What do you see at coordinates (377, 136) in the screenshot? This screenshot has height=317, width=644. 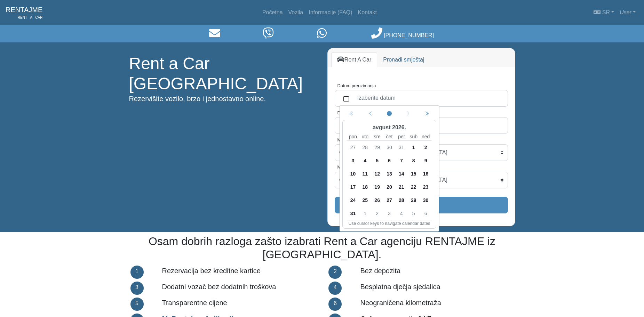 I see `small: sreda` at bounding box center [377, 136].